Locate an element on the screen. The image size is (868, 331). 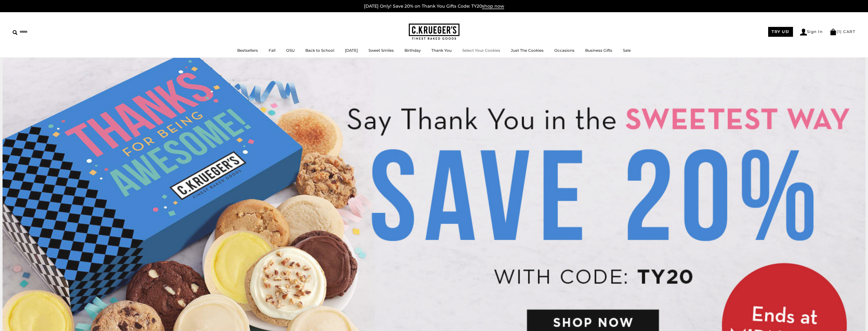
a: TRY US! is located at coordinates (780, 32).